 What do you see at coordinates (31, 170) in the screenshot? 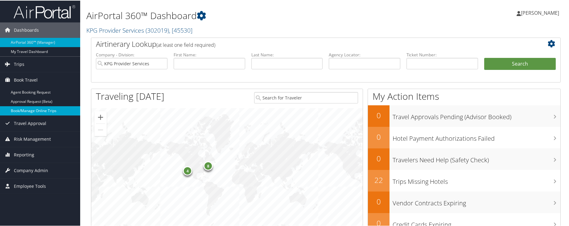
I see `span: Company Admin` at bounding box center [31, 170].